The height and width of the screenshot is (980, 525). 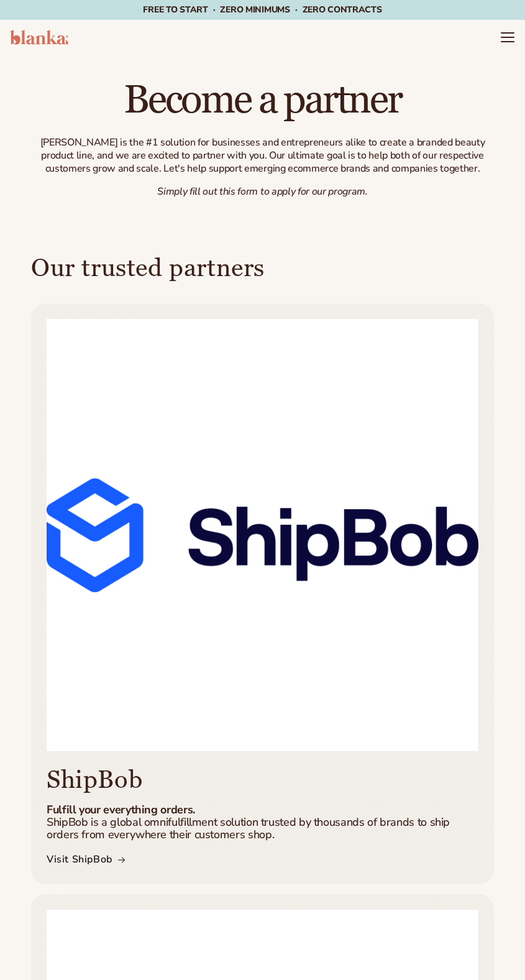 I want to click on em: Simply fill out this form to apply for our program., so click(x=262, y=192).